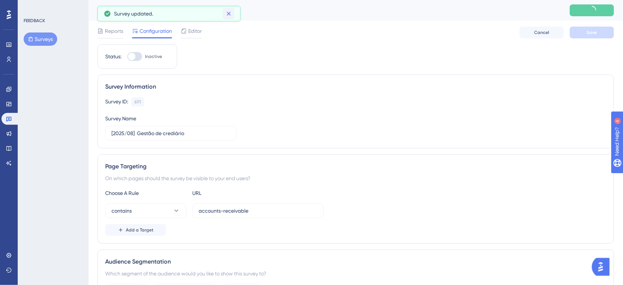 This screenshot has height=285, width=623. What do you see at coordinates (146, 211) in the screenshot?
I see `button: contains` at bounding box center [146, 211].